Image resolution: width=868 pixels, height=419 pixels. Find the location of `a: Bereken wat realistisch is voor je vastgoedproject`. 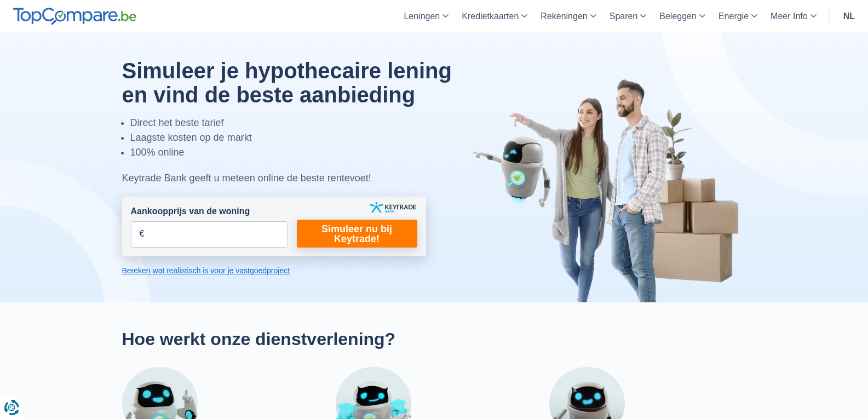

a: Bereken wat realistisch is voor je vastgoedproject is located at coordinates (274, 270).